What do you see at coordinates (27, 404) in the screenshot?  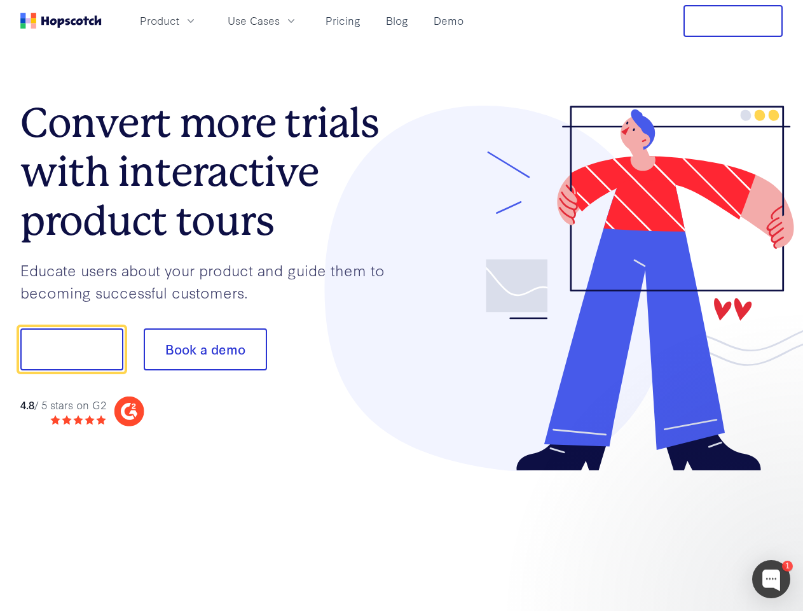 I see `strong: 4.8` at bounding box center [27, 404].